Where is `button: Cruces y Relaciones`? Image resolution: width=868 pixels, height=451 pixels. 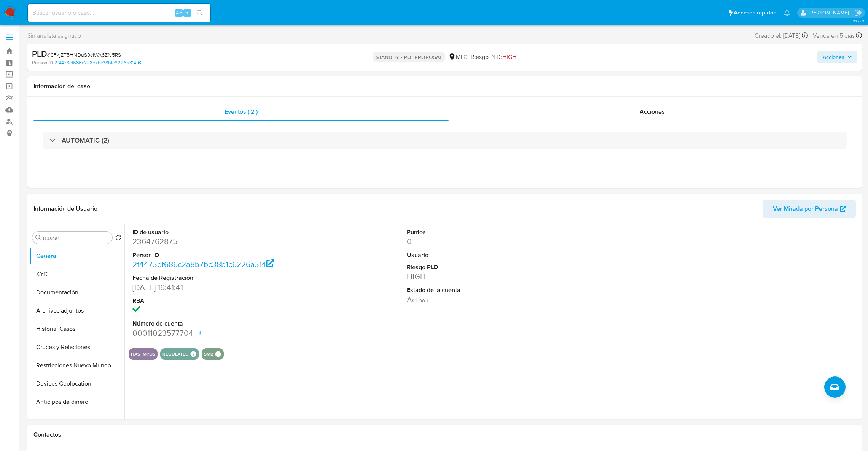 button: Cruces y Relaciones is located at coordinates (77, 347).